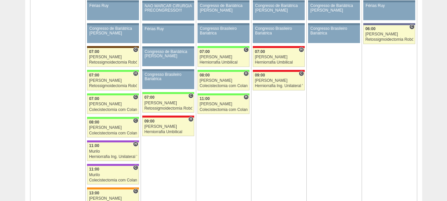 This screenshot has width=447, height=201. Describe the element at coordinates (94, 193) in the screenshot. I see `span: 13:00` at that location.